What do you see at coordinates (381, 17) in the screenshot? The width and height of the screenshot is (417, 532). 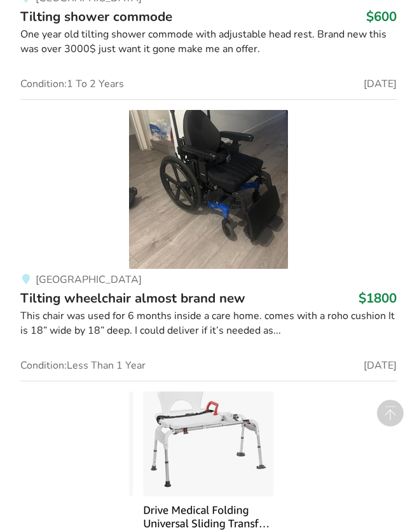 I see `h3: $600` at bounding box center [381, 17].